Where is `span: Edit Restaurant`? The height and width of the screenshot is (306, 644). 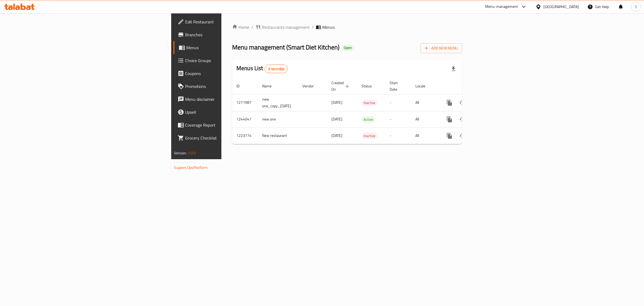 span: Edit Restaurant is located at coordinates (230, 22).